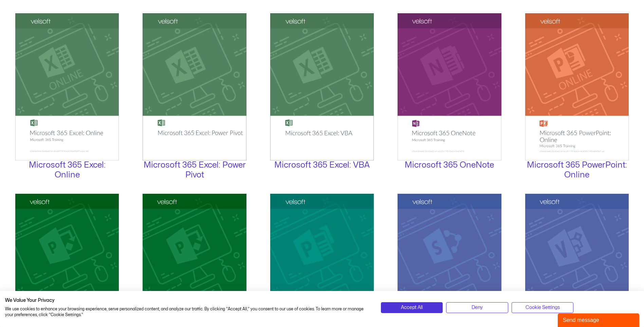  What do you see at coordinates (412, 308) in the screenshot?
I see `span: Accept All` at bounding box center [412, 308].